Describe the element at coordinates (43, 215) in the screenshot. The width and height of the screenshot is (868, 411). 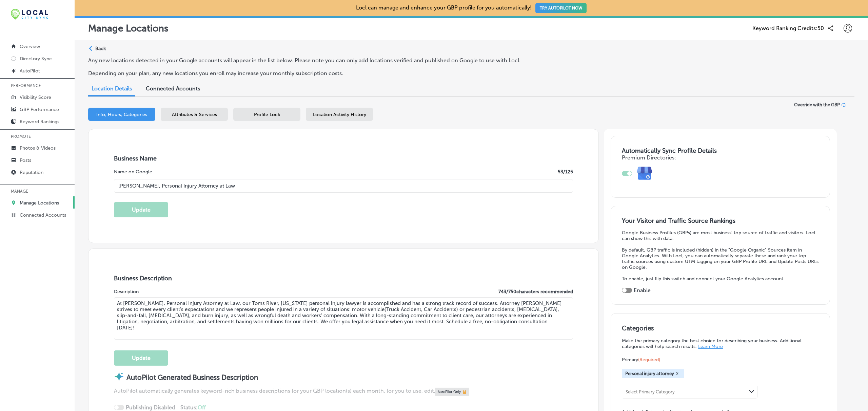
I see `p: Connected Accounts` at that location.